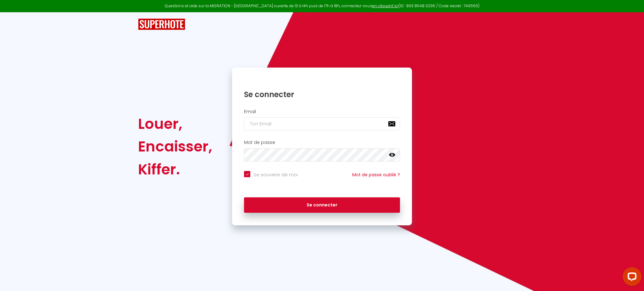  What do you see at coordinates (322, 124) in the screenshot?
I see `input: Ton Email` at bounding box center [322, 124].